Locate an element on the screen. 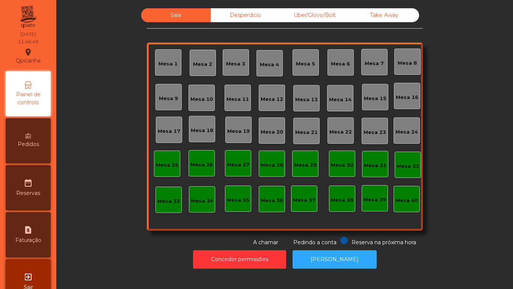 The width and height of the screenshot is (513, 289). div: Mesa 22 is located at coordinates (341, 132).